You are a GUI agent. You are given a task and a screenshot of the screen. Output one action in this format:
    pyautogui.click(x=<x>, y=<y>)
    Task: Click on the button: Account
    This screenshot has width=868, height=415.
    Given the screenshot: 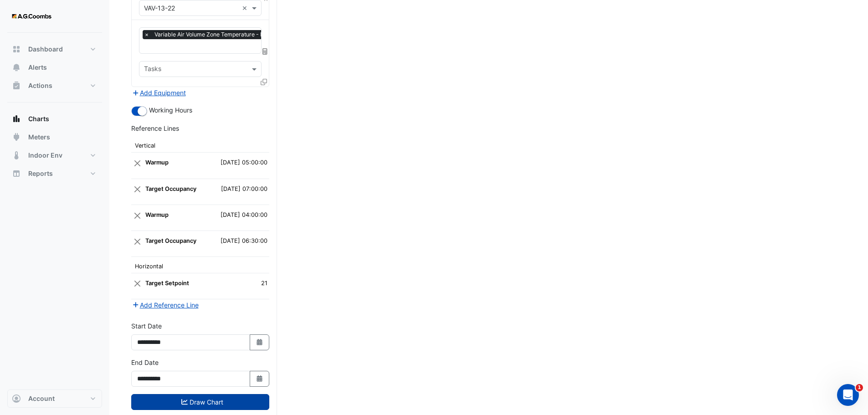 What is the action you would take?
    pyautogui.click(x=54, y=399)
    